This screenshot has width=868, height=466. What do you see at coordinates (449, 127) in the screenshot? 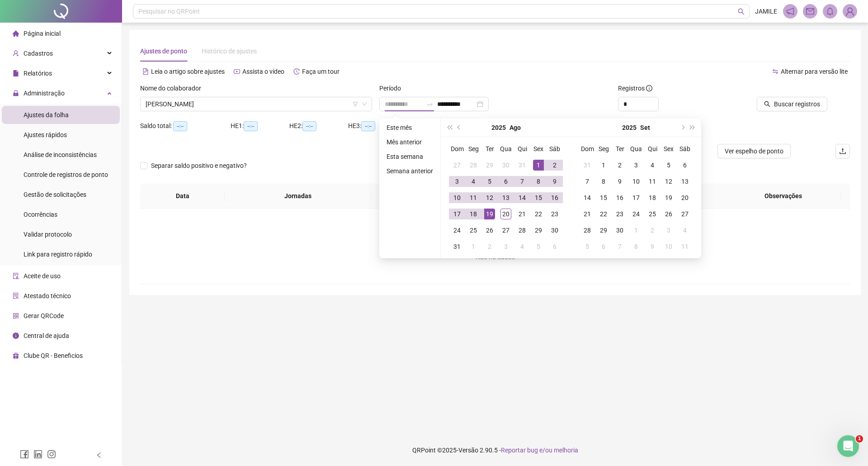
I see `button: super-prev-year` at bounding box center [449, 127].